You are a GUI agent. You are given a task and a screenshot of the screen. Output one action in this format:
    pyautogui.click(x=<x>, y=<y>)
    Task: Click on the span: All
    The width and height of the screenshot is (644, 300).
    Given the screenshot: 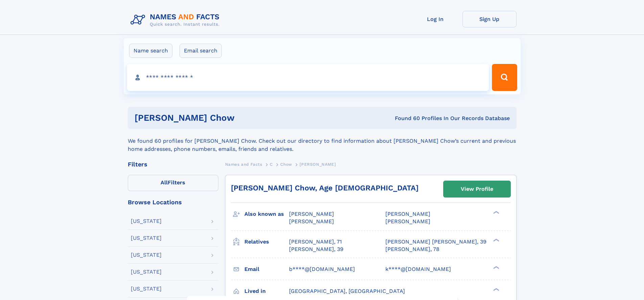 What is the action you would take?
    pyautogui.click(x=164, y=182)
    